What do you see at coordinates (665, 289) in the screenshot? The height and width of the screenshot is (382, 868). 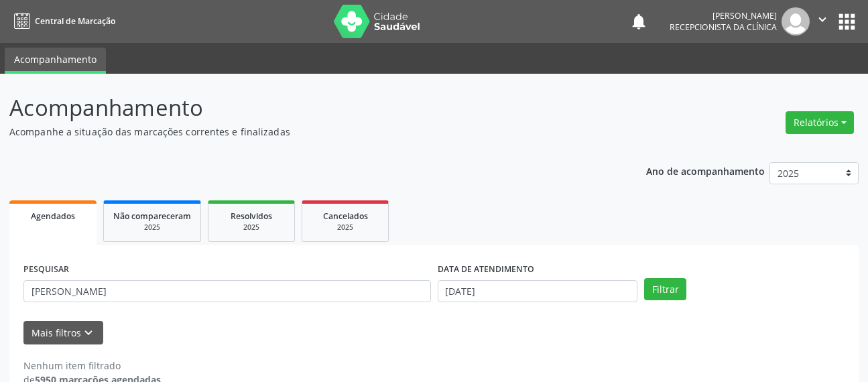 I see `button: Filtrar` at bounding box center [665, 289].